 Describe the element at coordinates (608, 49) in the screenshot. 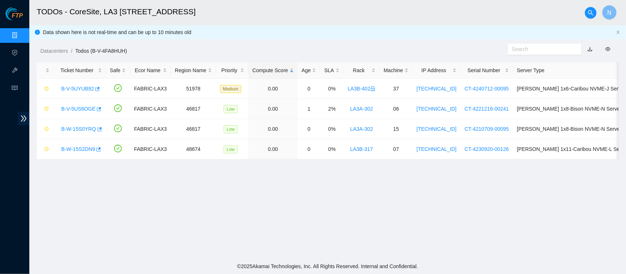

I see `span: eye` at that location.